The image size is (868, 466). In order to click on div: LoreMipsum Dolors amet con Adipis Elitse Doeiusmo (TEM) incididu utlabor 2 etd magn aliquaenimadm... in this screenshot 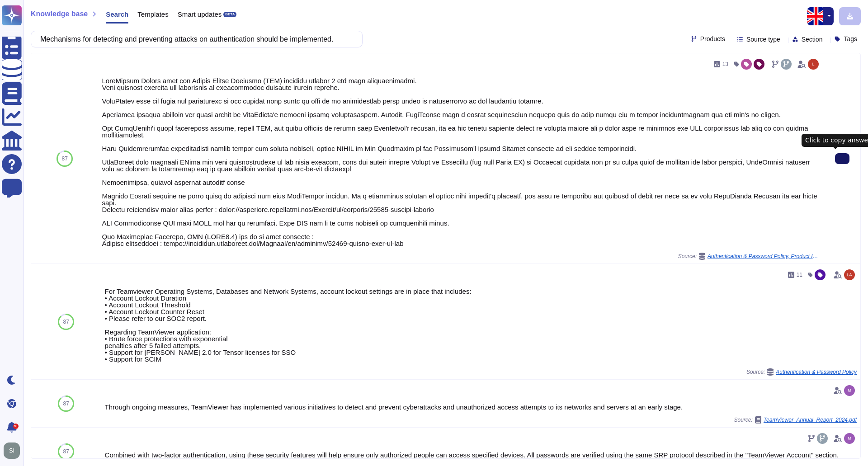, I will do `click(461, 162)`.